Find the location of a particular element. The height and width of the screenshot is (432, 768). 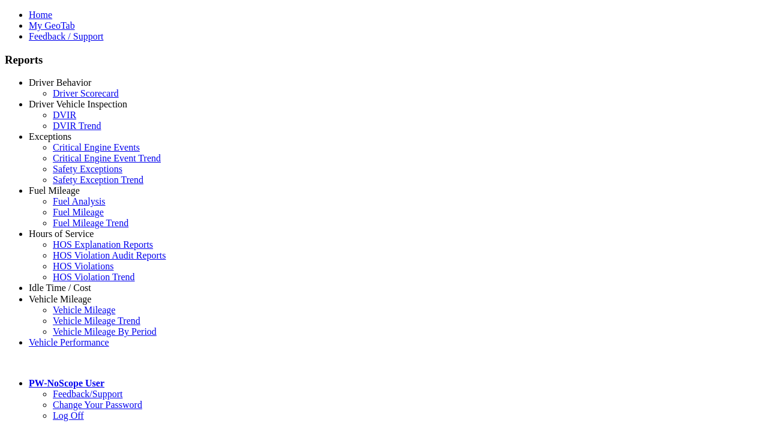

a: HOS Explanation Reports is located at coordinates (103, 244).